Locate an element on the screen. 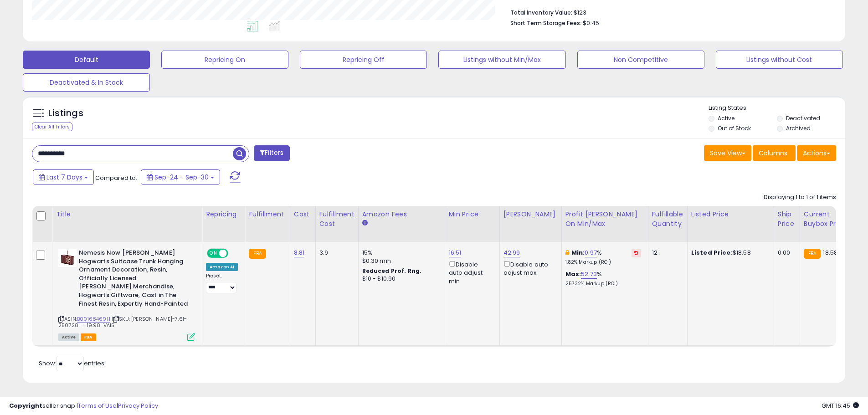 This screenshot has width=868, height=415. div: Preset: is located at coordinates (222, 283).